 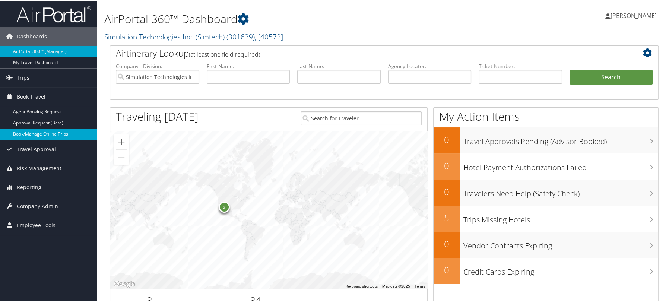 I want to click on h1: AirPortal 360™ Dashboard, so click(x=291, y=18).